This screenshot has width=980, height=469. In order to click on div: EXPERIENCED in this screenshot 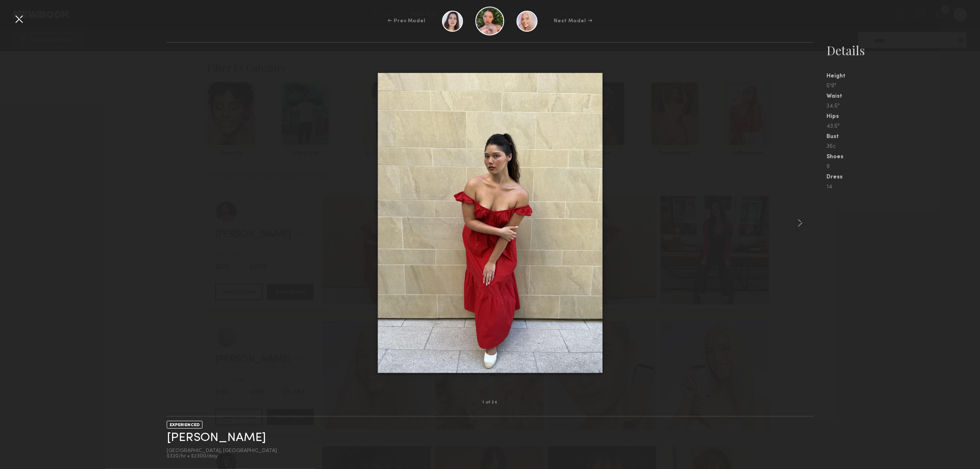, I will do `click(185, 424)`.